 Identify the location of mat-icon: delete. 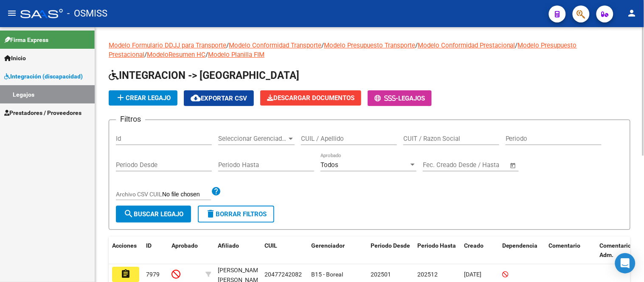
(210, 214).